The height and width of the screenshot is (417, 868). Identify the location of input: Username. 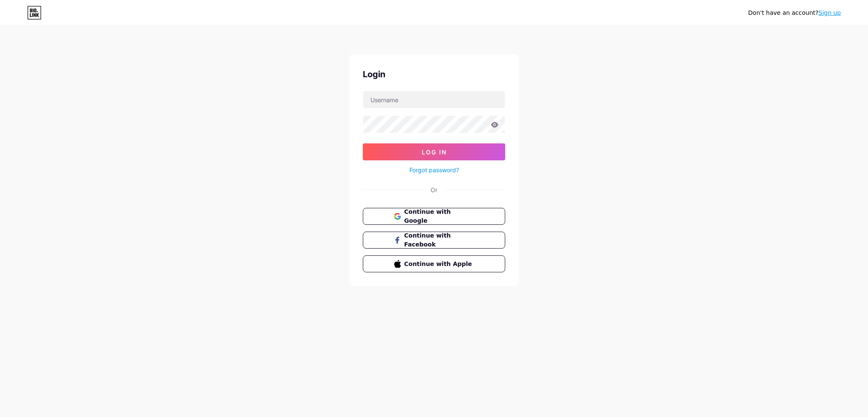
(434, 100).